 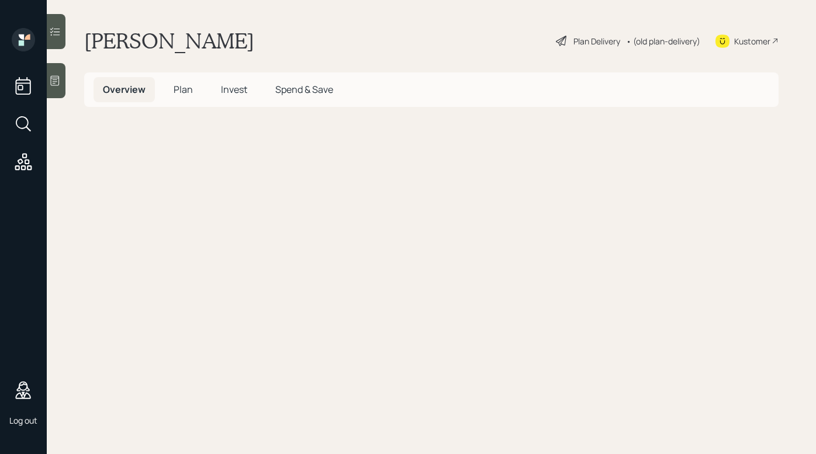 I want to click on span: Invest, so click(x=234, y=89).